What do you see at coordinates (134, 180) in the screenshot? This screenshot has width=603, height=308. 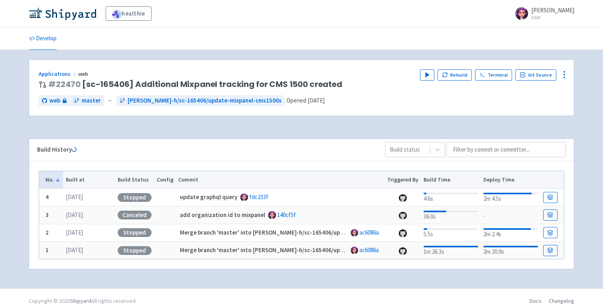 I see `th: Build Status` at bounding box center [134, 180].